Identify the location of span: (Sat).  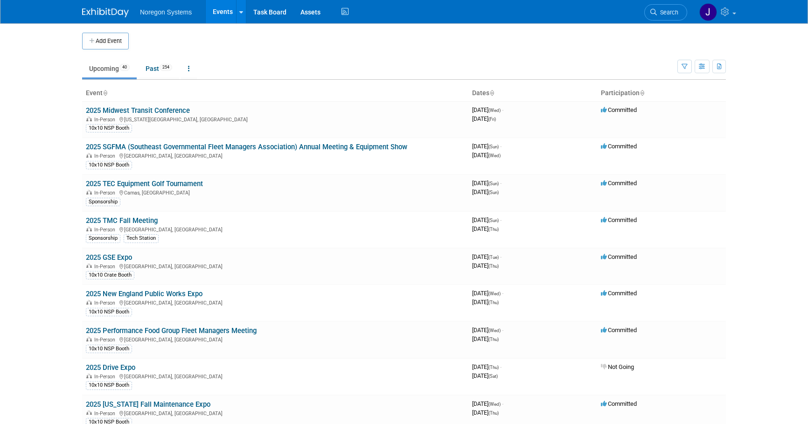
(493, 376).